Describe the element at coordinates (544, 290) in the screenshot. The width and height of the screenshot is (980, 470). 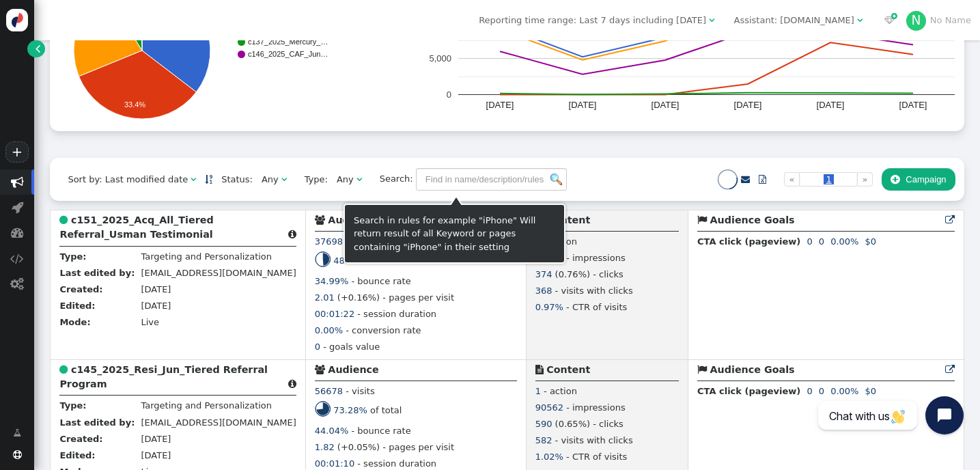
I see `span: 368` at that location.